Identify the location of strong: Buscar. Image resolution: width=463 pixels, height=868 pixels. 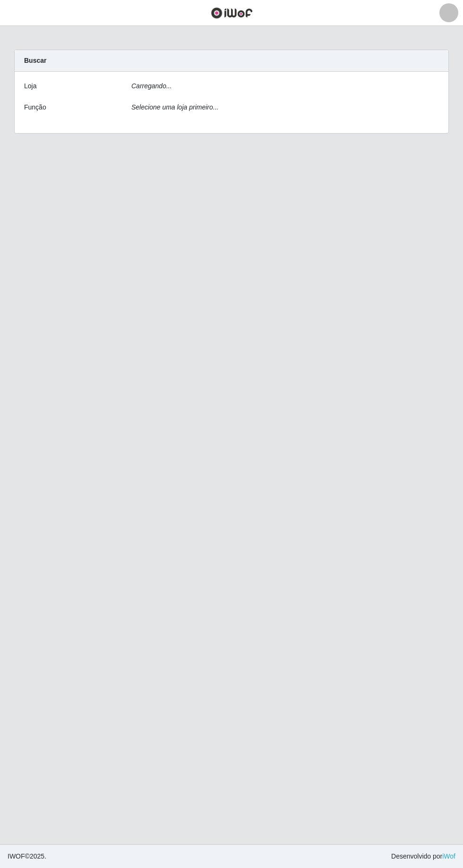
(35, 60).